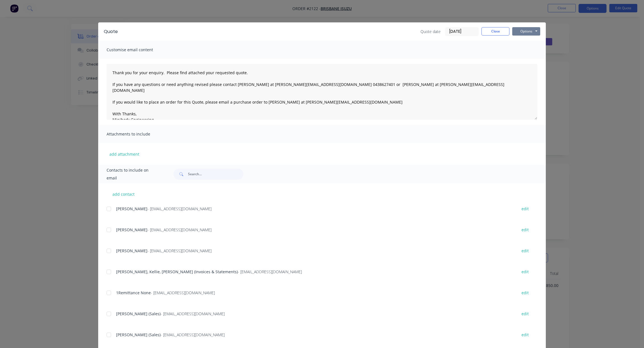 The width and height of the screenshot is (644, 348). Describe the element at coordinates (111, 32) in the screenshot. I see `div: Quote` at that location.